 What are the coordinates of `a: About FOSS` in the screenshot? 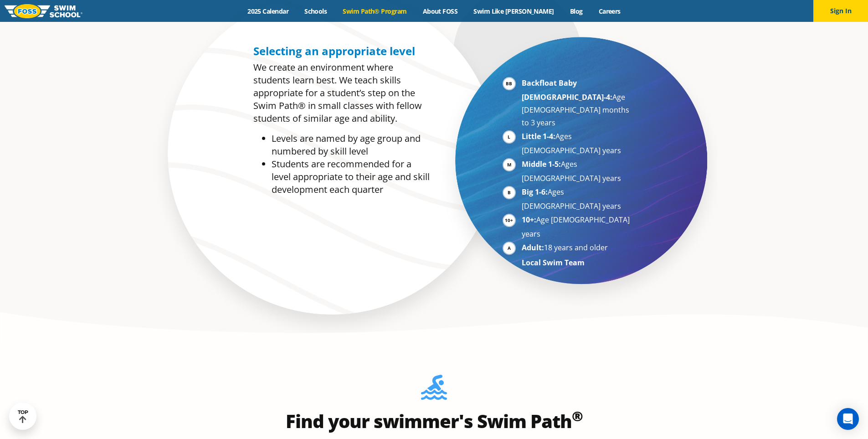 It's located at (440, 11).